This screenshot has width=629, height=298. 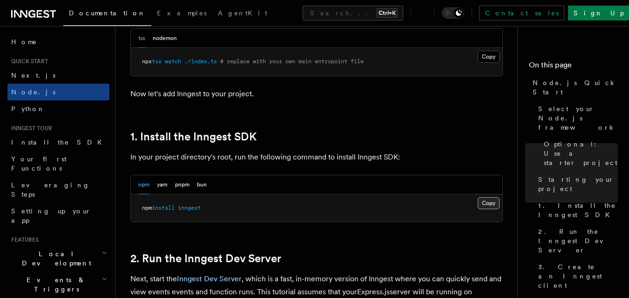 What do you see at coordinates (147, 61) in the screenshot?
I see `span: npx` at bounding box center [147, 61].